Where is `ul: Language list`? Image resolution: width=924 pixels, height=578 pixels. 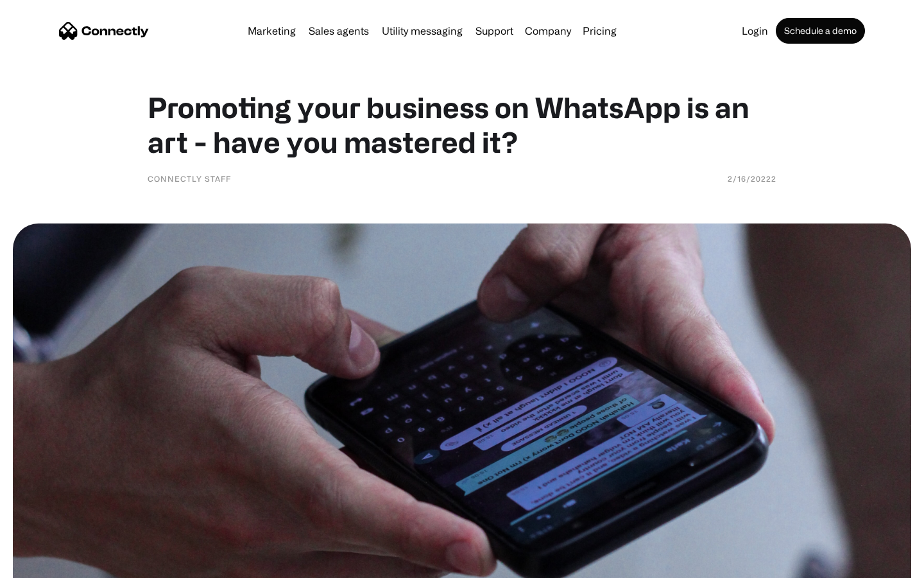
ul: Language list is located at coordinates (51, 564).